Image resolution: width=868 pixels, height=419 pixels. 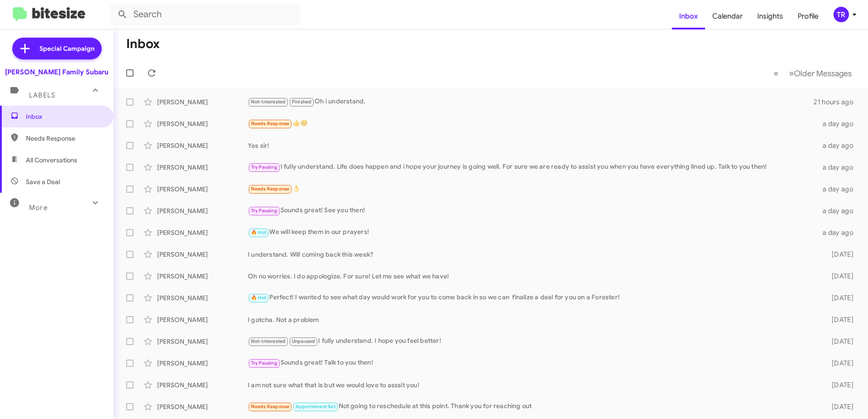 I want to click on input: Search, so click(x=205, y=14).